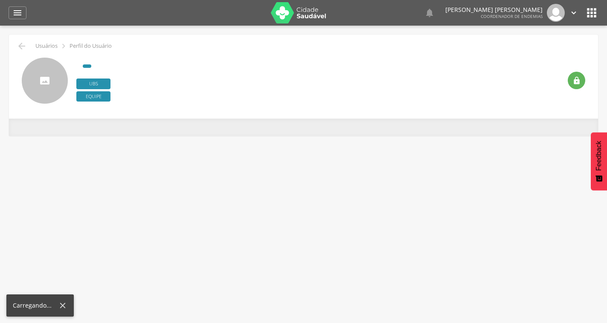 The height and width of the screenshot is (323, 607). Describe the element at coordinates (90, 46) in the screenshot. I see `p: Perfil do Usuário` at that location.